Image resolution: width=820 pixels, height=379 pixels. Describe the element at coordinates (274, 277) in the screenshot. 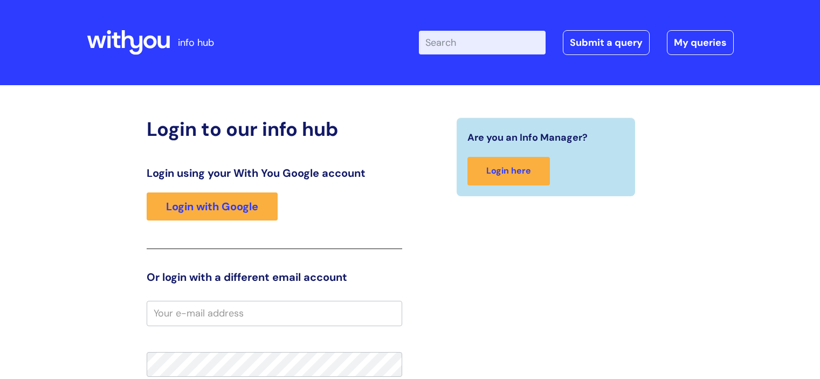

I see `h3: Or login with a different email account` at that location.